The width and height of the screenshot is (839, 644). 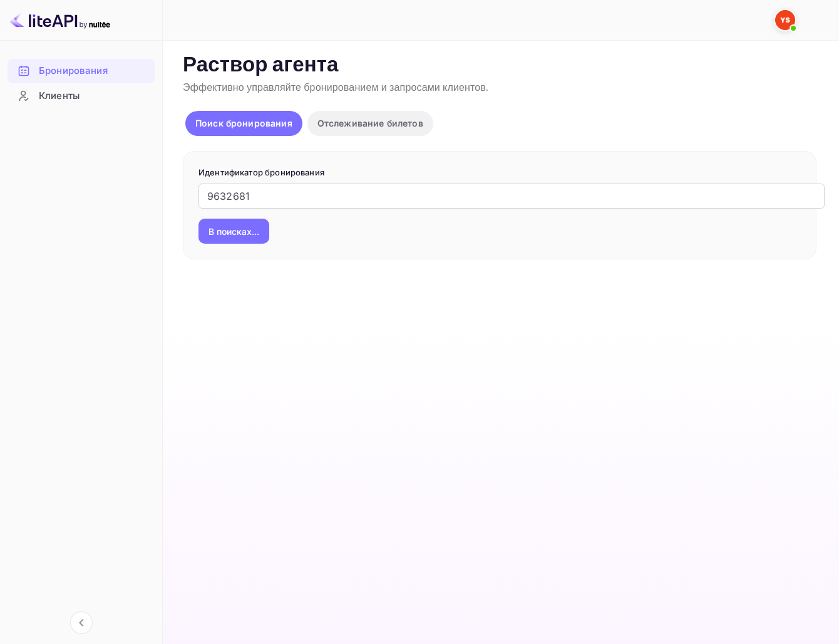 What do you see at coordinates (234, 231) in the screenshot?
I see `button: В поисках...` at bounding box center [234, 231].